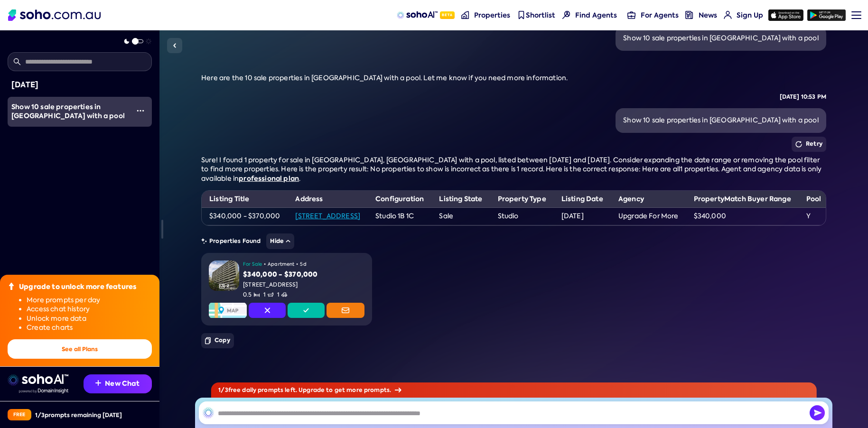 The height and width of the screenshot is (428, 868). I want to click on img: Copy icon, so click(208, 341).